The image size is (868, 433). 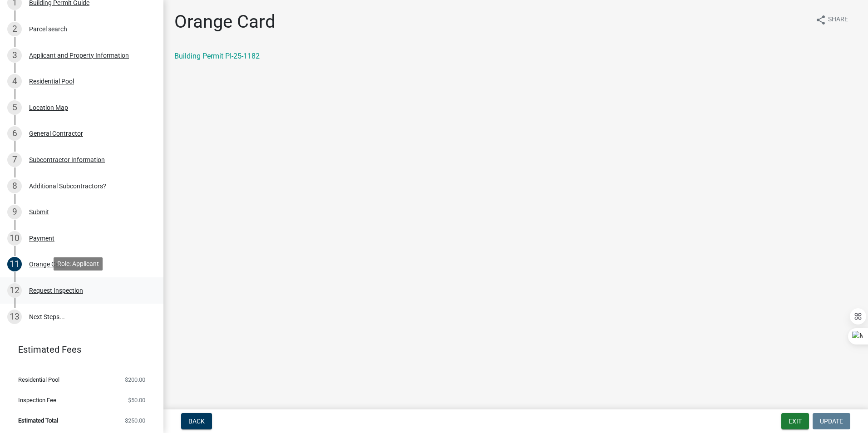 What do you see at coordinates (79, 56) in the screenshot?
I see `div: Applicant and Property Information` at bounding box center [79, 56].